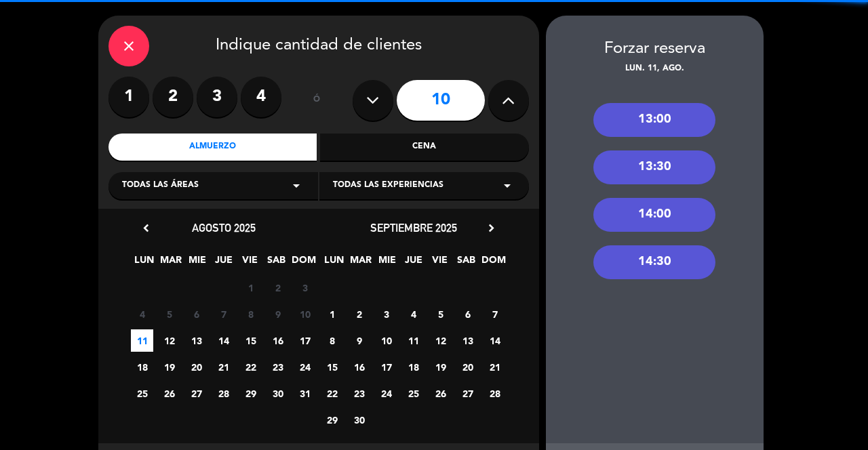 The image size is (868, 450). I want to click on span: Todas las experiencias, so click(387, 186).